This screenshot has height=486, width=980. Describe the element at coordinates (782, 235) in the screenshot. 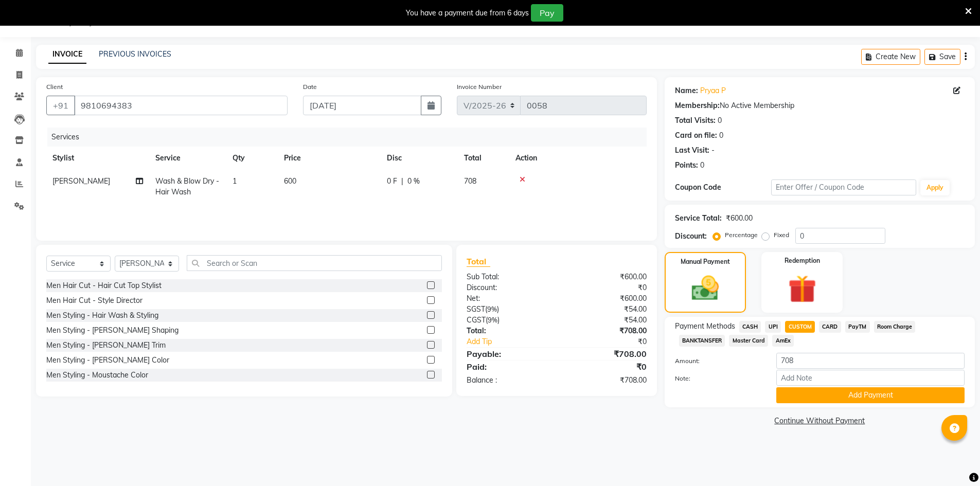

I see `label: Fixed` at that location.